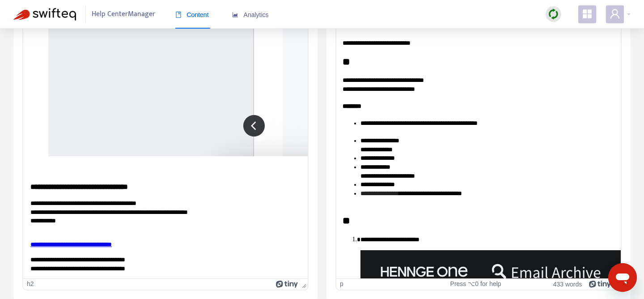 This screenshot has width=644, height=299. Describe the element at coordinates (587, 14) in the screenshot. I see `span: appstore` at that location.